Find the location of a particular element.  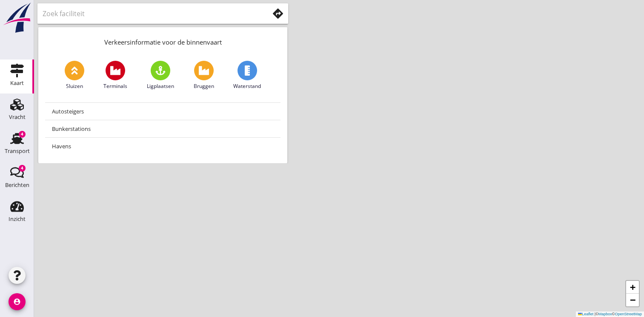

span: Ligplaatsen is located at coordinates (161, 86).